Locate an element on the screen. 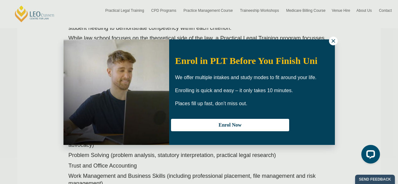 The width and height of the screenshot is (398, 184). span: Places fill up fast, don’t miss out. is located at coordinates (211, 104).